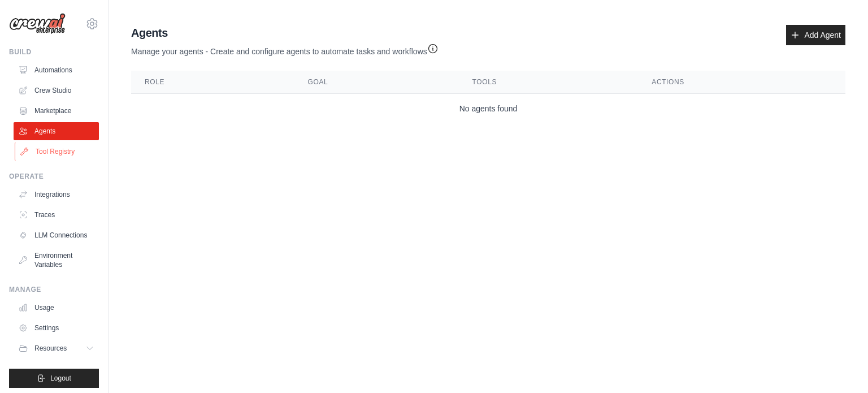 The image size is (868, 393). Describe the element at coordinates (376, 82) in the screenshot. I see `th: Goal` at that location.